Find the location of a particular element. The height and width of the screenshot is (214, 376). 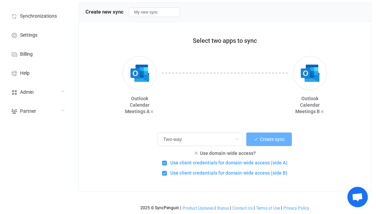

span: Partner is located at coordinates (28, 112).